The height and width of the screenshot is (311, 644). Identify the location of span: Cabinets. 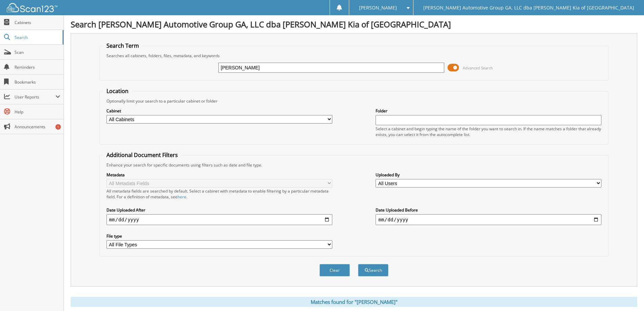
(37, 23).